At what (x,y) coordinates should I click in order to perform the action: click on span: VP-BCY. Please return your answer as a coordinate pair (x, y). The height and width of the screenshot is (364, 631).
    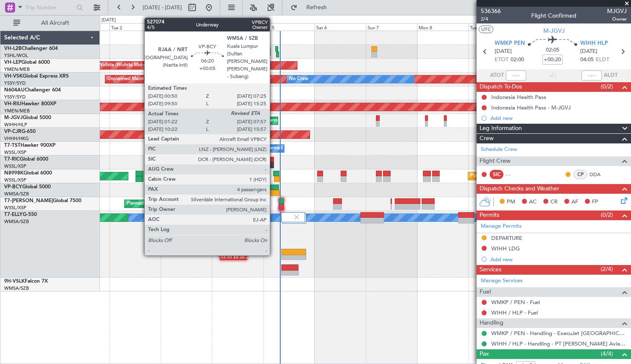
    Looking at the image, I should click on (13, 187).